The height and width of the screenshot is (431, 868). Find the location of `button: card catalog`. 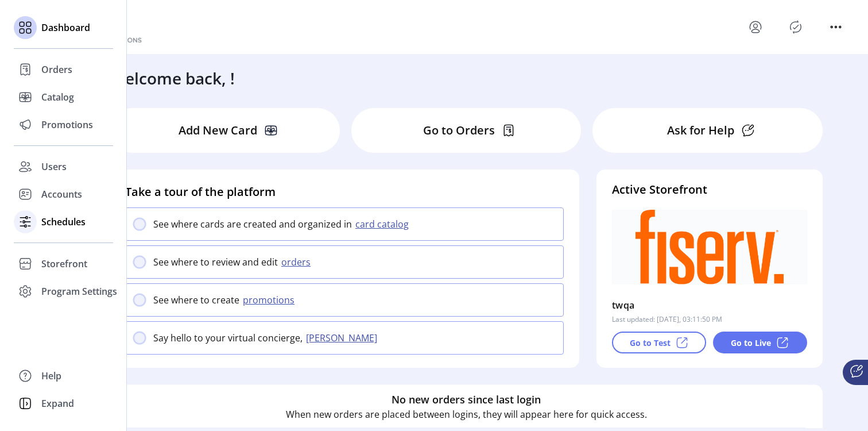

button: card catalog is located at coordinates (383, 224).